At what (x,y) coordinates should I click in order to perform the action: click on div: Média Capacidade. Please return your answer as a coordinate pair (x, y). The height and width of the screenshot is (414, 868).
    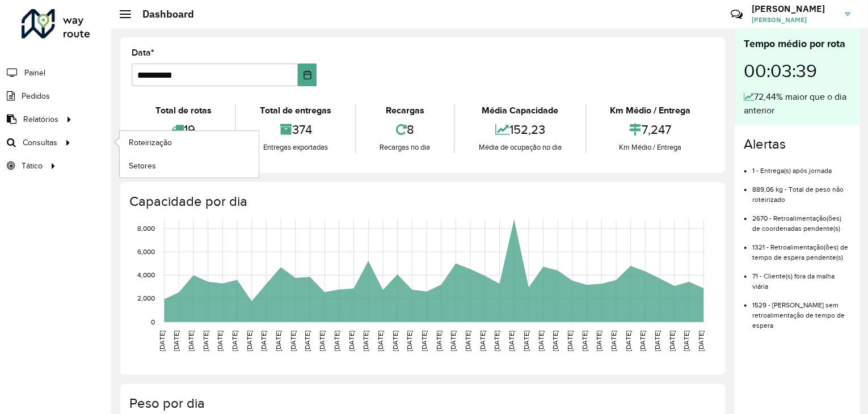
    Looking at the image, I should click on (520, 111).